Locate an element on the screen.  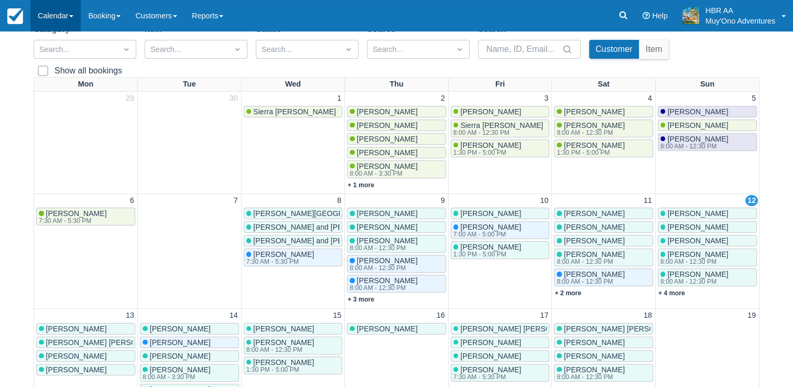
a: 15 is located at coordinates (337, 316).